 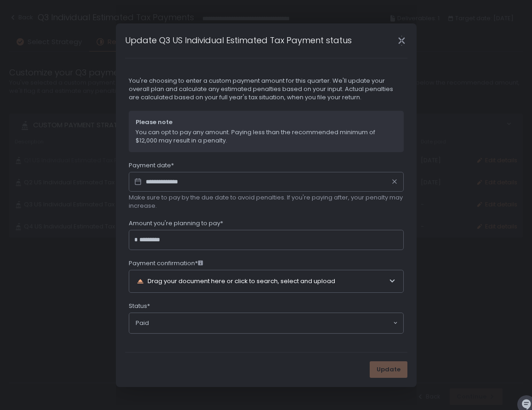 What do you see at coordinates (266, 182) in the screenshot?
I see `input: Datepicker input` at bounding box center [266, 182].